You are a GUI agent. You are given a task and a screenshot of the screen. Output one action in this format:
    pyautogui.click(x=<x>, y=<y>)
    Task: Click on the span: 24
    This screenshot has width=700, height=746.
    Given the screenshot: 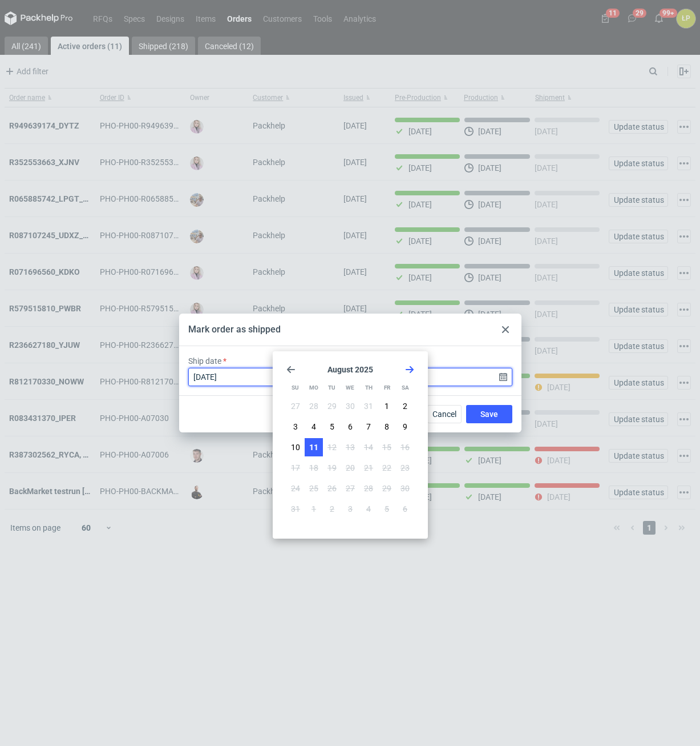 What is the action you would take?
    pyautogui.click(x=296, y=488)
    